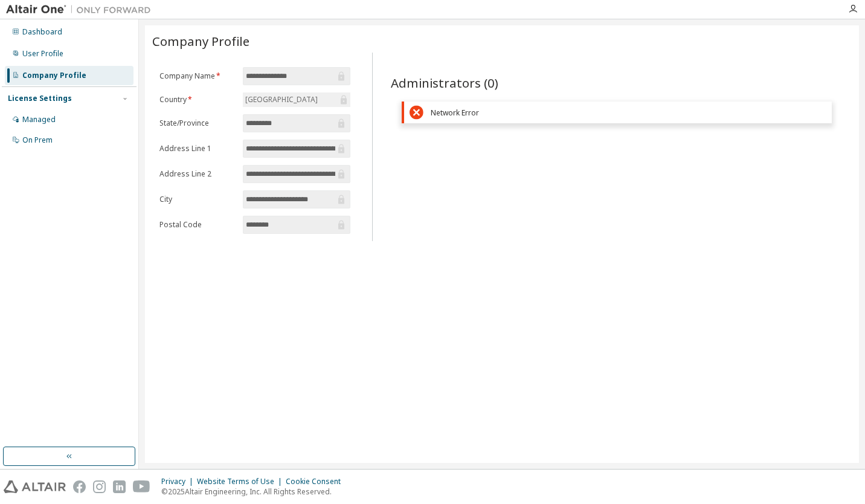 The width and height of the screenshot is (865, 504). What do you see at coordinates (198, 199) in the screenshot?
I see `label: City` at bounding box center [198, 199].